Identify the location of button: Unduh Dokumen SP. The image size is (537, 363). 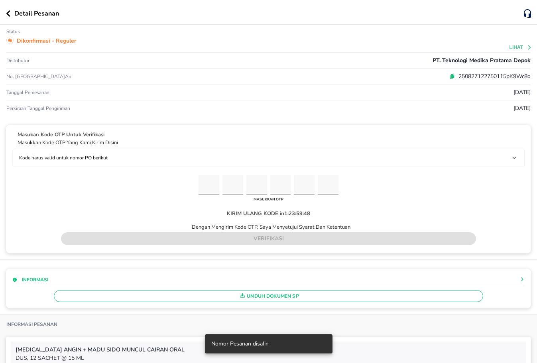
(269, 296).